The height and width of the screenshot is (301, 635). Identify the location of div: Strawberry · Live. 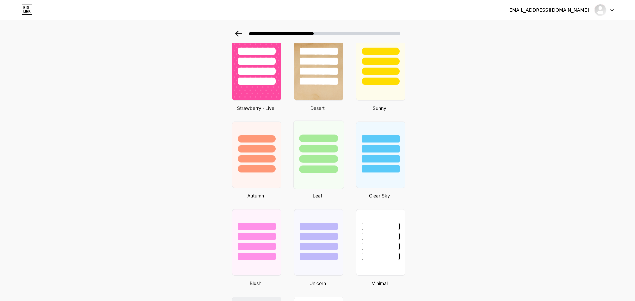
(256, 108).